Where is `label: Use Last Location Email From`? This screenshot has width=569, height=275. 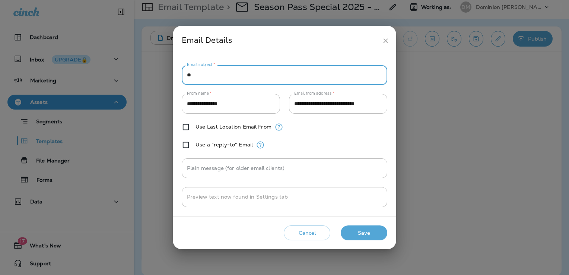
label: Use Last Location Email From is located at coordinates (233, 127).